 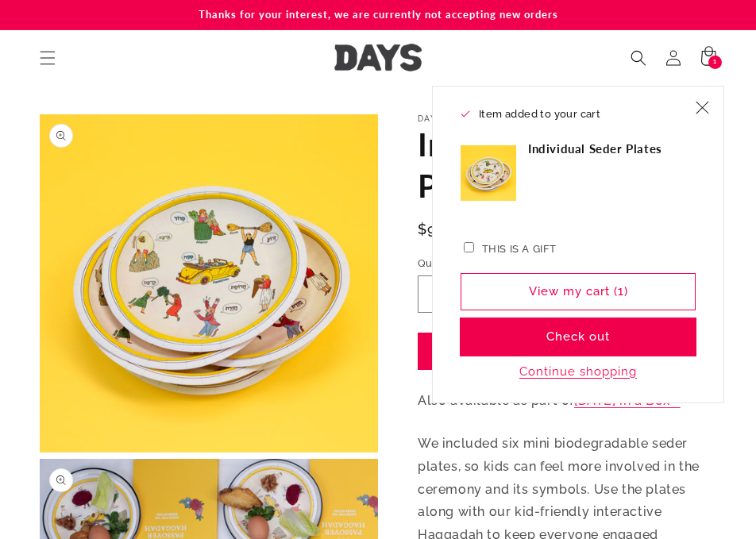 I want to click on button: Add to cart, so click(x=567, y=351).